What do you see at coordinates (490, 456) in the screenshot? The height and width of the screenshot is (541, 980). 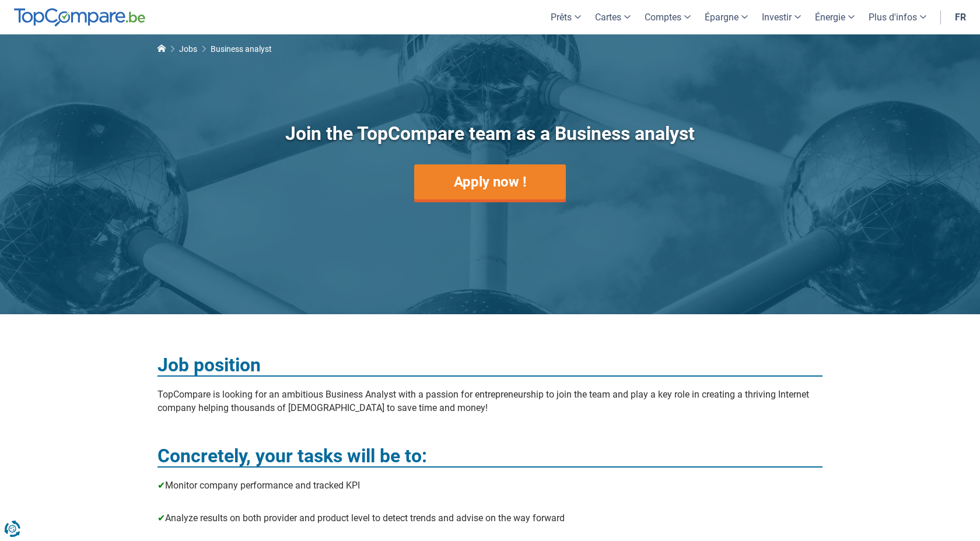 I see `h3: Concretely, your tasks will be to:` at bounding box center [490, 456].